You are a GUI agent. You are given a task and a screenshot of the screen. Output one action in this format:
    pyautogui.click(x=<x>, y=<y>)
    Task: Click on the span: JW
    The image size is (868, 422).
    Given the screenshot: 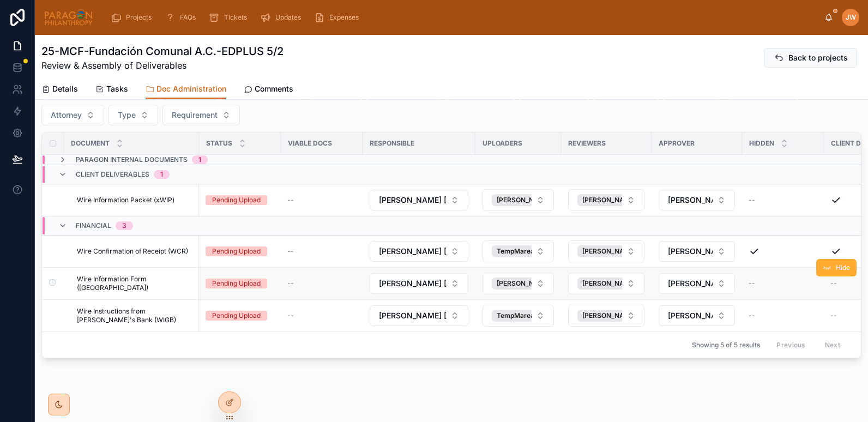 What is the action you would take?
    pyautogui.click(x=850, y=18)
    